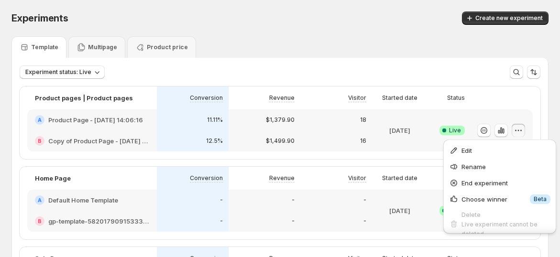 The image size is (560, 257). I want to click on p: 11.11%, so click(215, 120).